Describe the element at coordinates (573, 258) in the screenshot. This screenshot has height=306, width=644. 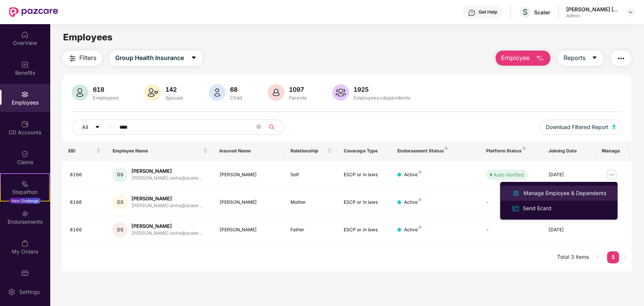
I see `li: Total 3 items` at that location.